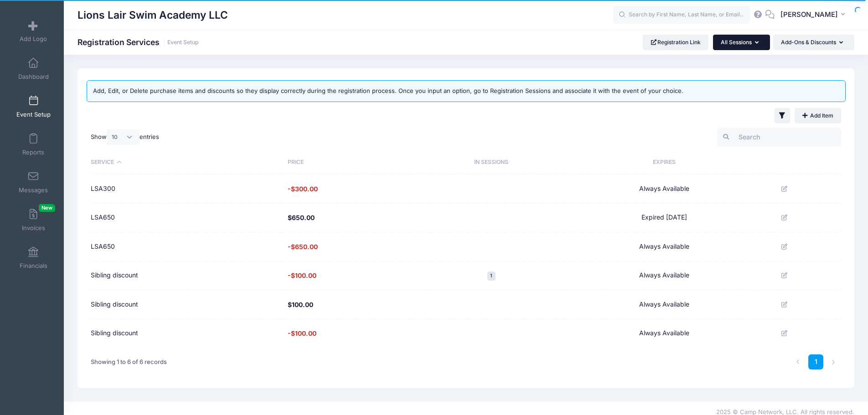 The height and width of the screenshot is (415, 868). I want to click on span: 1, so click(491, 276).